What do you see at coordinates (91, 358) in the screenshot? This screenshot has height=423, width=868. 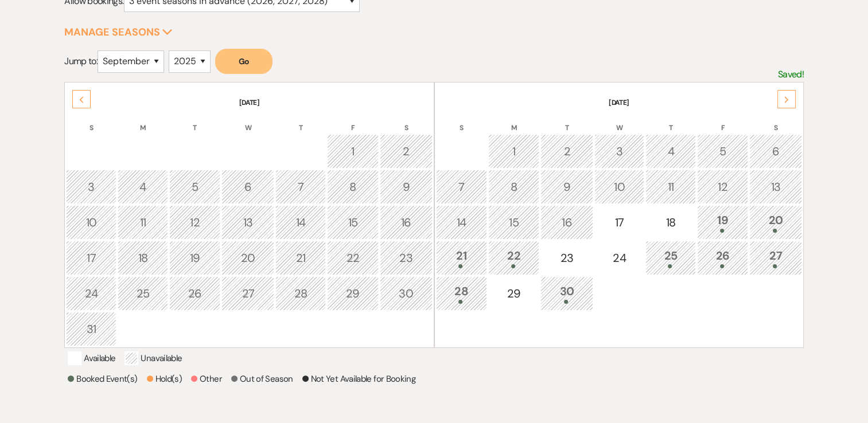 I see `p: Available` at bounding box center [91, 358].